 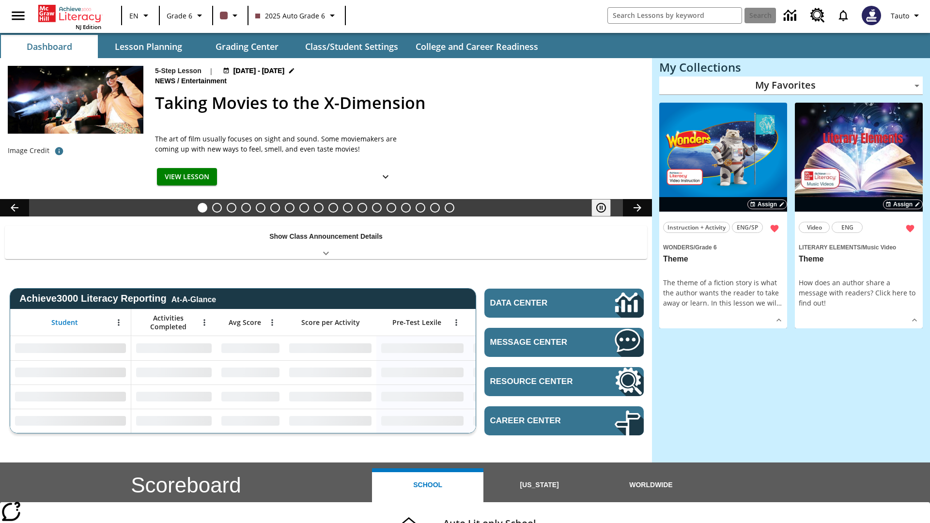 I want to click on input: search field, so click(x=675, y=15).